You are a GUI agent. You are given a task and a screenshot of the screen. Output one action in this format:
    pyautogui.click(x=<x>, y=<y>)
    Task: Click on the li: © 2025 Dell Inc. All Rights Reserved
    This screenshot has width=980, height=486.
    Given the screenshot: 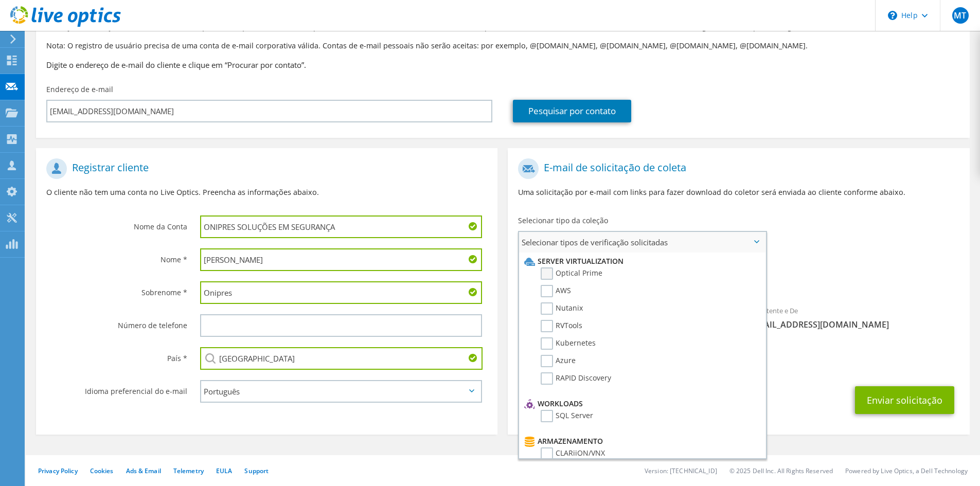 What is the action you would take?
    pyautogui.click(x=781, y=471)
    